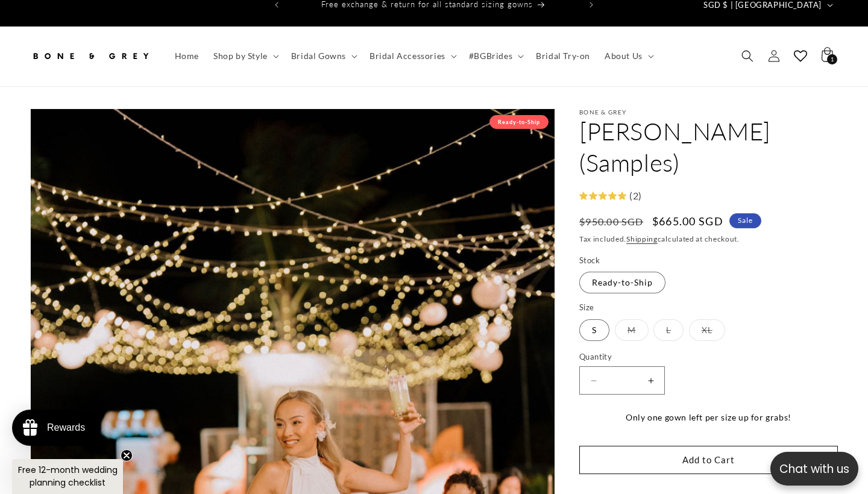  What do you see at coordinates (90, 56) in the screenshot?
I see `img: Bone and Grey Bridal` at bounding box center [90, 56].